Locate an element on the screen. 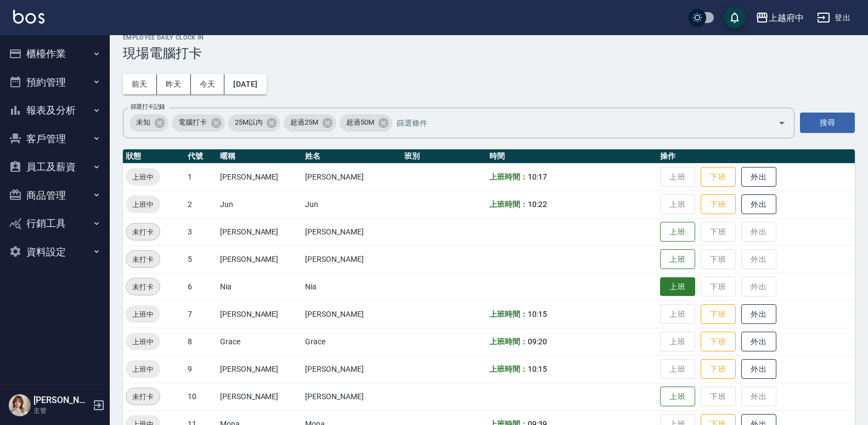  button: 上越府中 is located at coordinates (780, 17).